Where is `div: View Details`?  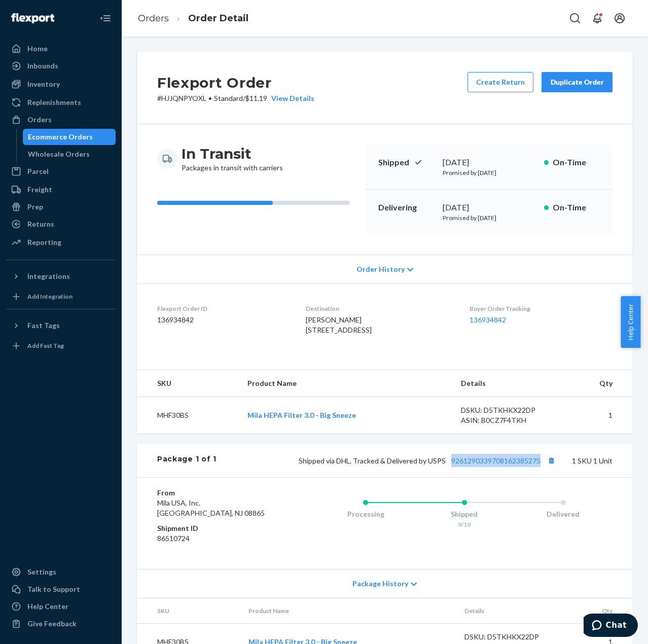 div: View Details is located at coordinates (290, 98).